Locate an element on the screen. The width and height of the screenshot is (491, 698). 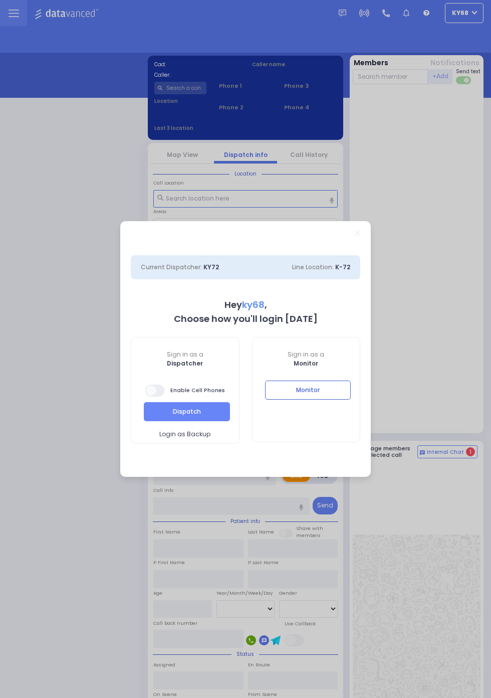
span: ky68 is located at coordinates (253, 304).